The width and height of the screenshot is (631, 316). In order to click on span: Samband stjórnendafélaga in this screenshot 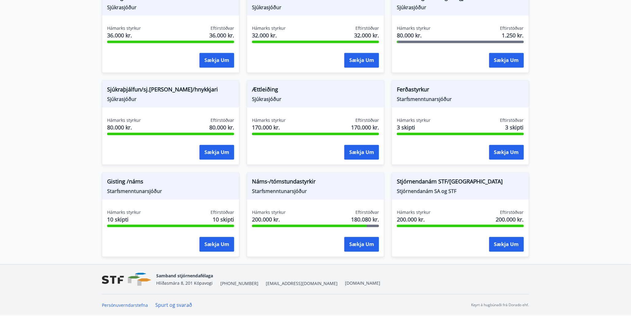, I will do `click(184, 276)`.